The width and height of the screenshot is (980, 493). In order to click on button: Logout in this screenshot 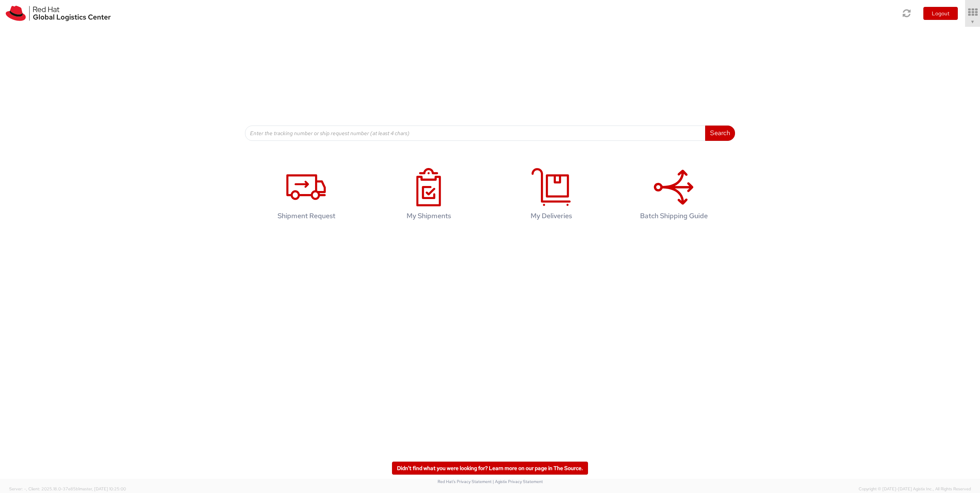, I will do `click(940, 13)`.